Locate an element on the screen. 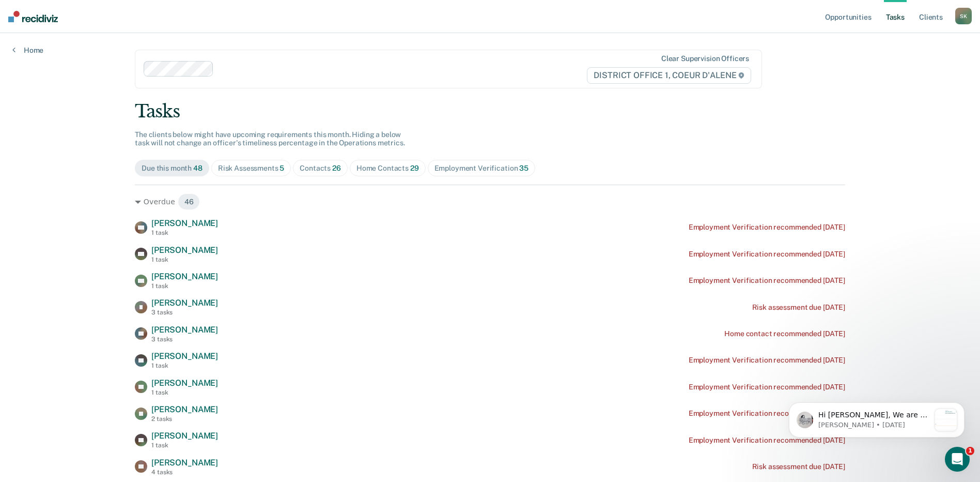 The height and width of the screenshot is (482, 980). button: SK is located at coordinates (963, 16).